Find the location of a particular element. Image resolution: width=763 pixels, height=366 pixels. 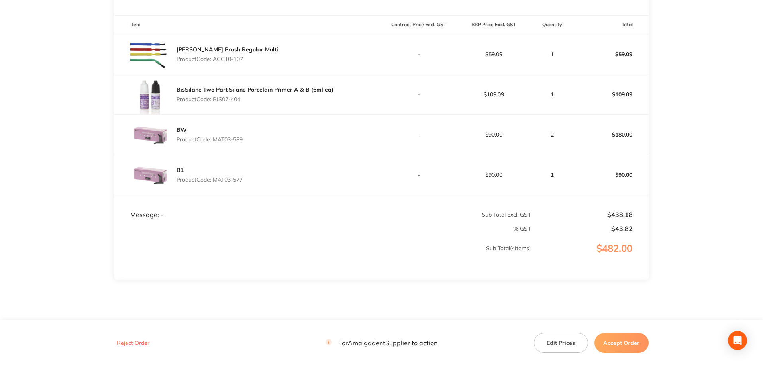

th: Item is located at coordinates (248, 25).